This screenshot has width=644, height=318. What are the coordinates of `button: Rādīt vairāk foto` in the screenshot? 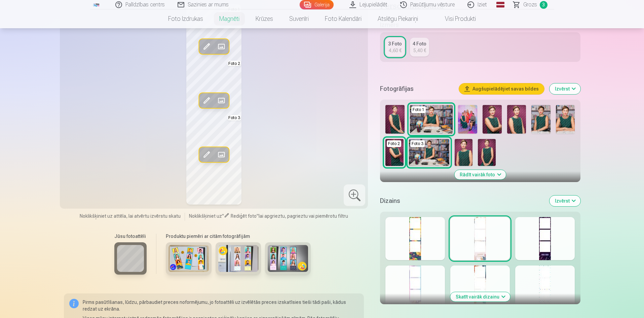 It's located at (480, 175).